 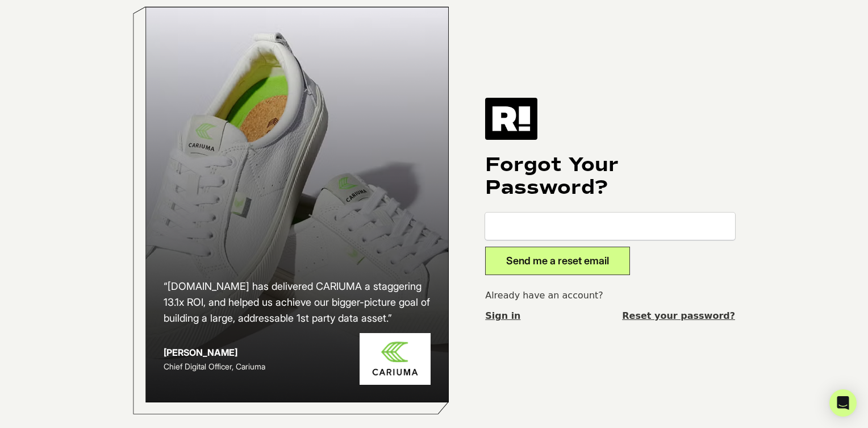 I want to click on button: Send me a reset email, so click(x=558, y=261).